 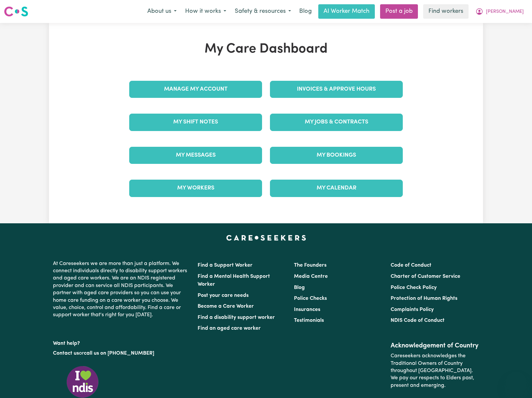 I want to click on a: Contact us, so click(x=66, y=353).